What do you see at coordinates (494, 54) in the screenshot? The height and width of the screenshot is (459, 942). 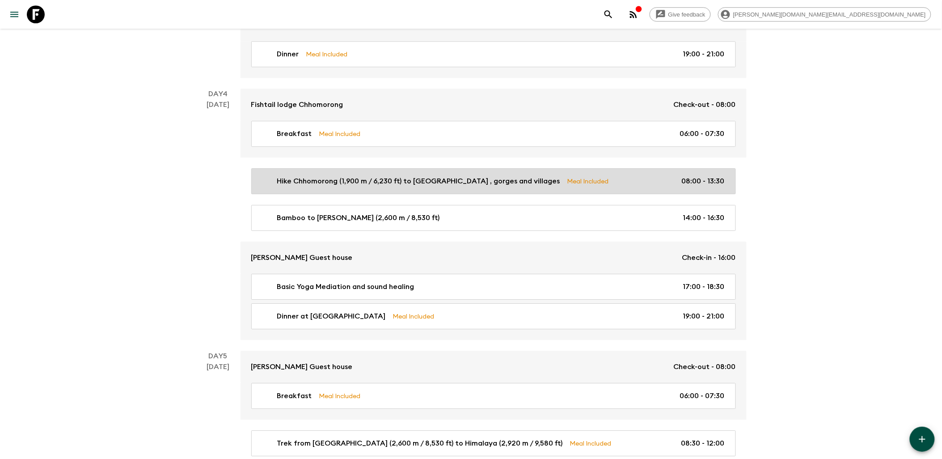 I see `a: DinnerMeal Included19:00 - 21:00` at bounding box center [494, 54].